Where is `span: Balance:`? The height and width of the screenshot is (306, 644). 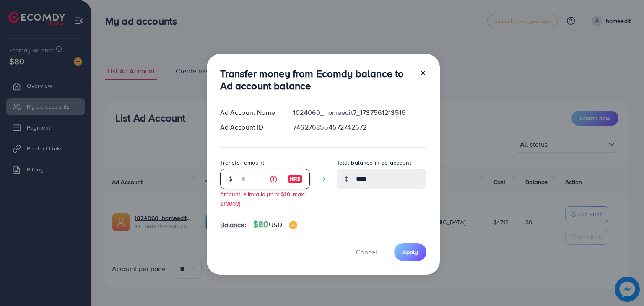
span: Balance: is located at coordinates (233, 225).